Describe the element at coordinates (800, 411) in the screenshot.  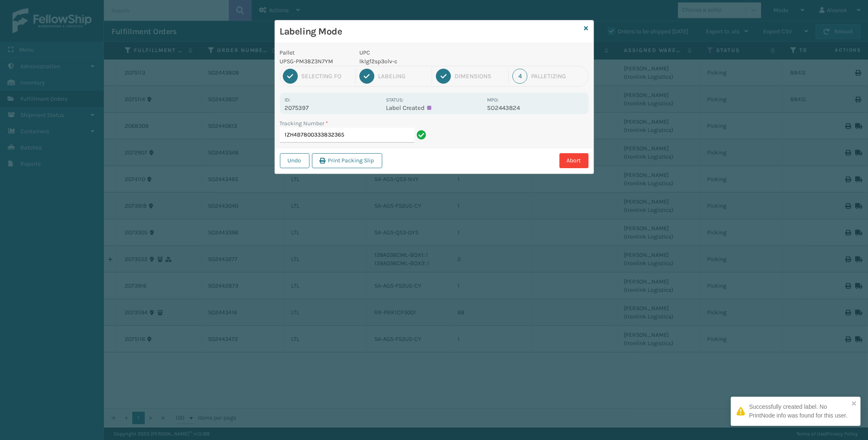
I see `div: Successfully created label. No PrintNode info was found for this user.` at that location.